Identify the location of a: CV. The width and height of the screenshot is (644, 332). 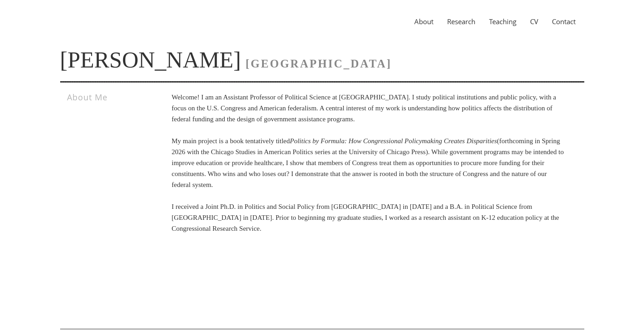
(534, 22).